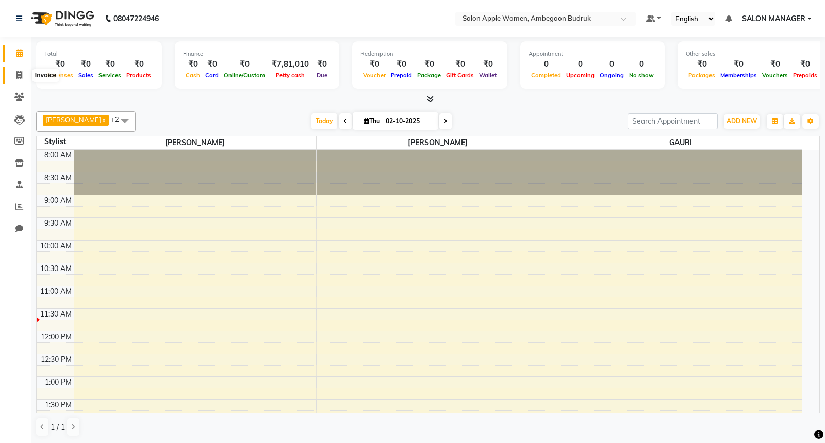 The image size is (825, 443). What do you see at coordinates (324, 121) in the screenshot?
I see `span: Today` at bounding box center [324, 121].